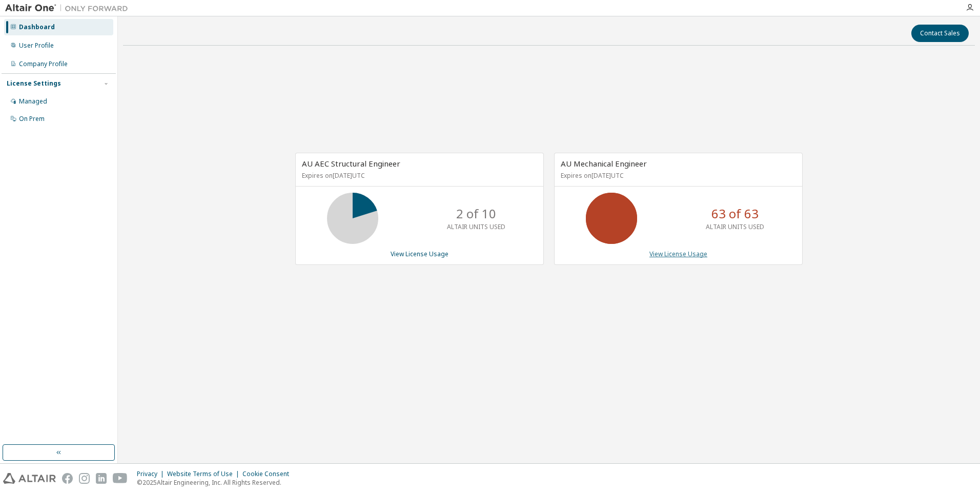 The height and width of the screenshot is (493, 980). Describe the element at coordinates (268, 474) in the screenshot. I see `div: Cookie Consent` at that location.